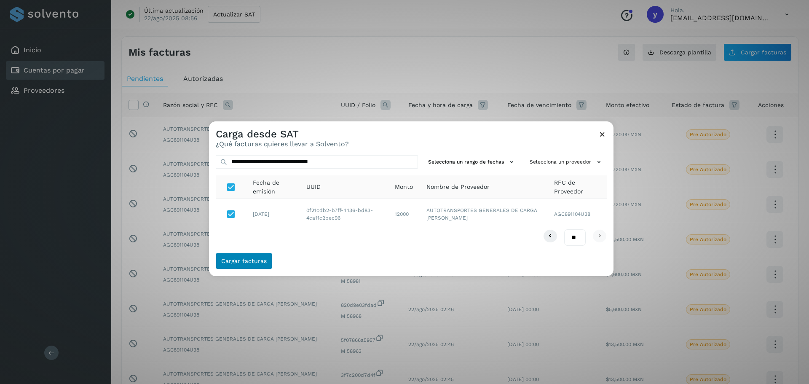 This screenshot has height=384, width=809. I want to click on span: Fecha de emisión, so click(273, 187).